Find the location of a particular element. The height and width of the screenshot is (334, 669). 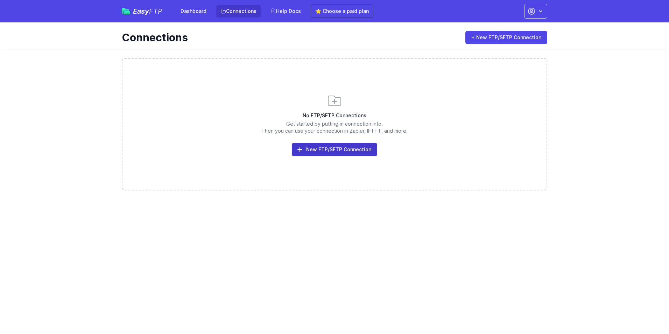

a: ⭐ Choose a paid plan is located at coordinates (342, 11).